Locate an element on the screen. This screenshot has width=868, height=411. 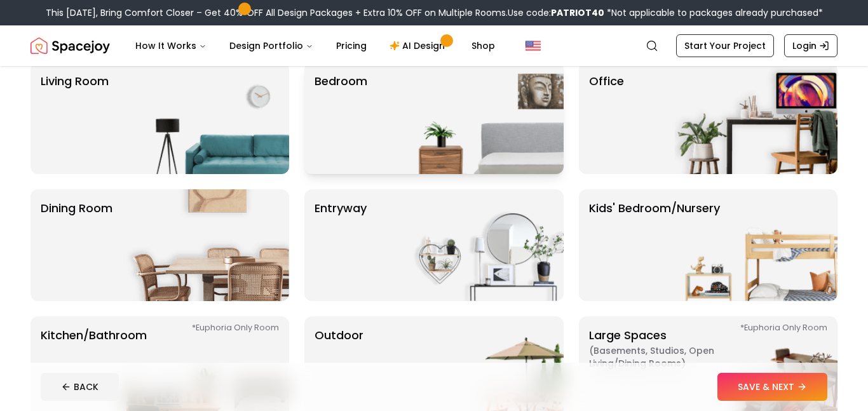
nav: Main is located at coordinates (315, 46).